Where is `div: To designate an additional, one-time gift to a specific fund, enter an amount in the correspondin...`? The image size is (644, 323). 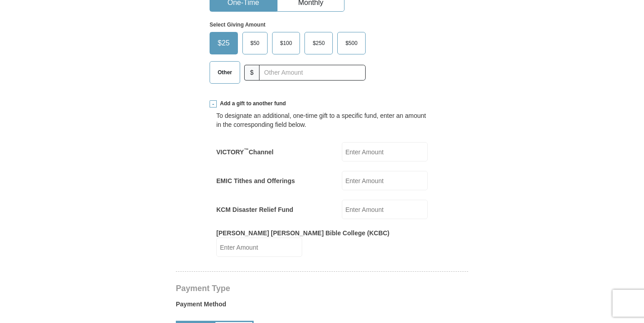 div: To designate an additional, one-time gift to a specific fund, enter an amount in the correspondin... is located at coordinates (322, 120).